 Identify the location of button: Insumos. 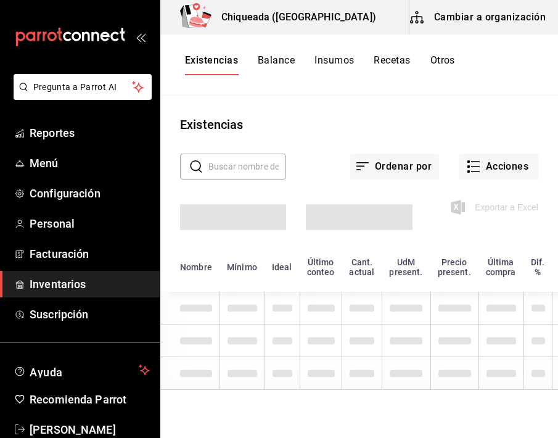
(334, 65).